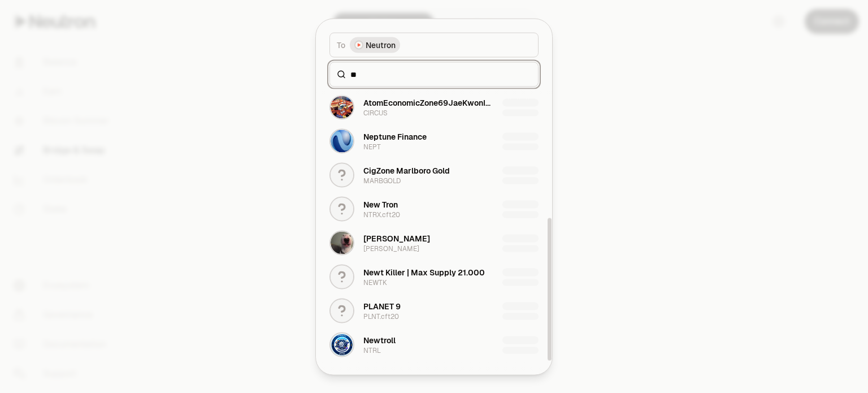 The height and width of the screenshot is (393, 868). I want to click on button: New TronNTRX.cft20, so click(434, 209).